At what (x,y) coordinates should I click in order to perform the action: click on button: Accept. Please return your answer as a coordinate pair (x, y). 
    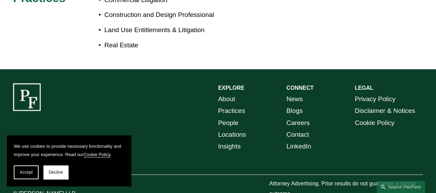
    Looking at the image, I should click on (26, 172).